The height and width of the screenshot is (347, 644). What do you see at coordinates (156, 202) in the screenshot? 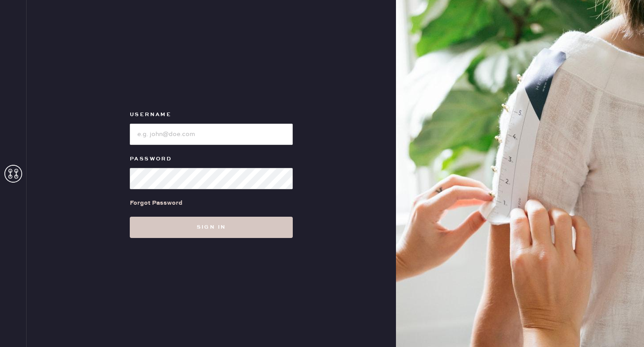
I see `div: Forgot Password` at bounding box center [156, 202].